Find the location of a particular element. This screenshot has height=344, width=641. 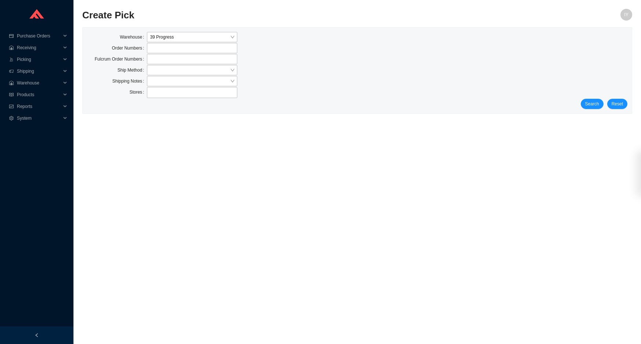

span: credit-card is located at coordinates (11, 36).